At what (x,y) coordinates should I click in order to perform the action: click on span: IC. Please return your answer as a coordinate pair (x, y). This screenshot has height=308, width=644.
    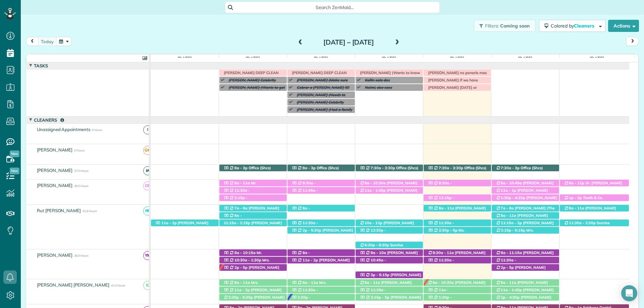
    Looking at the image, I should click on (148, 286).